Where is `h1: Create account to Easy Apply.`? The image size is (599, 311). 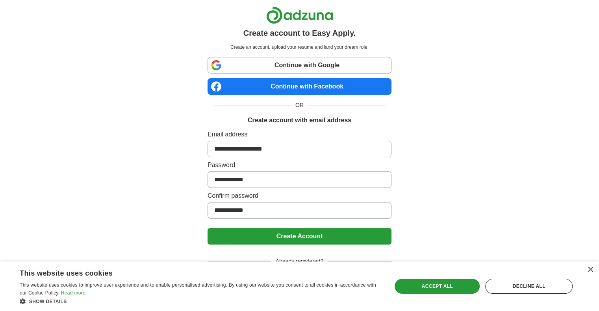 h1: Create account to Easy Apply. is located at coordinates (299, 33).